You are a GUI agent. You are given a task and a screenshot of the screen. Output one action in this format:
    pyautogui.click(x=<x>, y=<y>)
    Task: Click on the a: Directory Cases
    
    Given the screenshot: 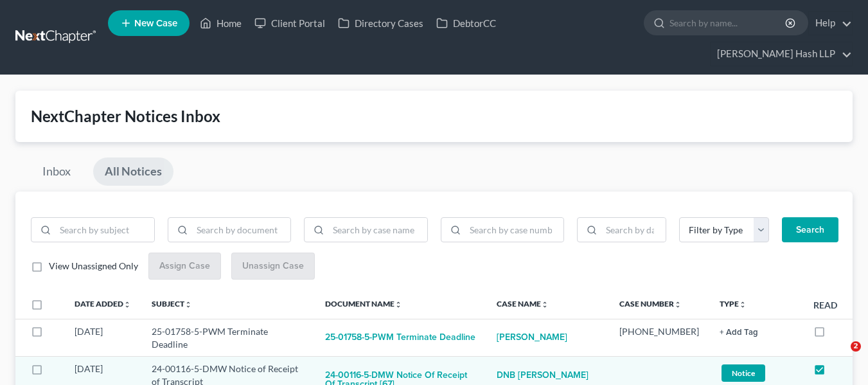 What is the action you would take?
    pyautogui.click(x=381, y=23)
    